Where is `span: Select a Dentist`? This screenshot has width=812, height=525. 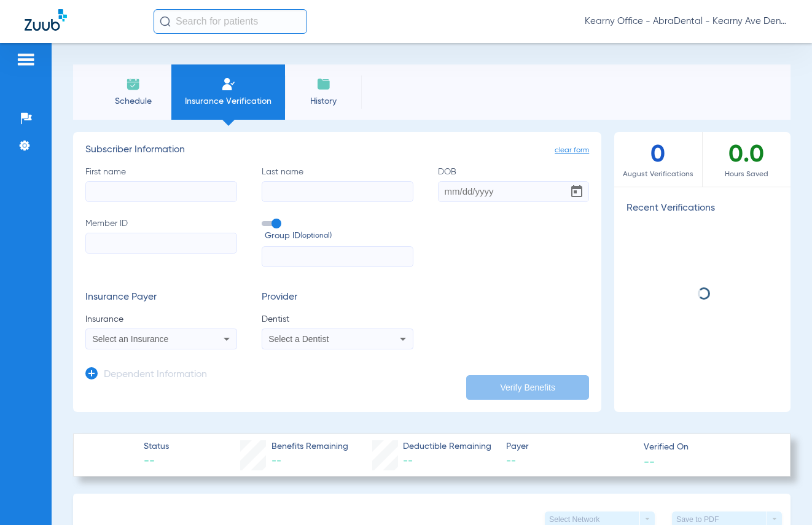
span: Select a Dentist is located at coordinates (298, 339).